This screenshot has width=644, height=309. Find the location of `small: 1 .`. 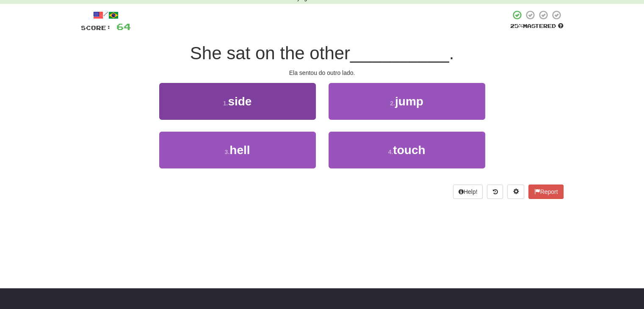

small: 1 . is located at coordinates (226, 103).